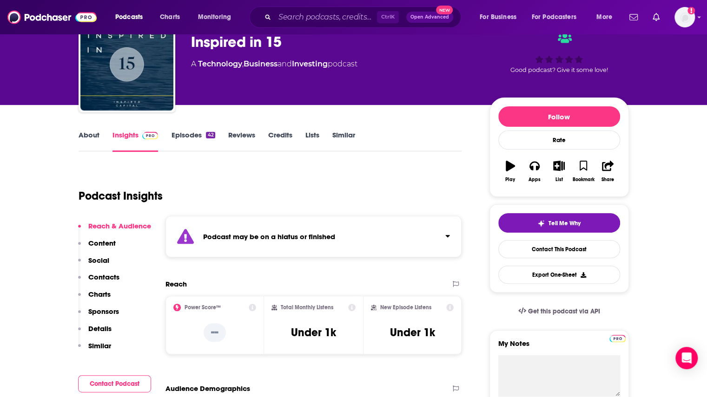 The image size is (707, 397). Describe the element at coordinates (406, 308) in the screenshot. I see `h2: New Episode Listens` at that location.